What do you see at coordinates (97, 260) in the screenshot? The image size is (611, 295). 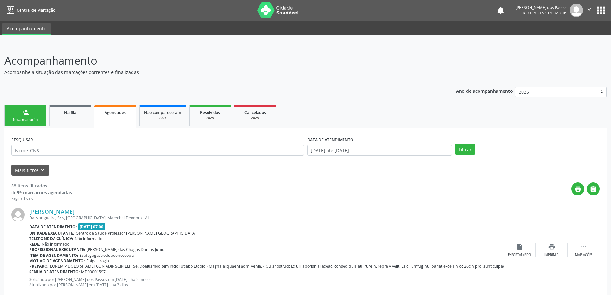 I see `span: Epigastrogia` at bounding box center [97, 260].